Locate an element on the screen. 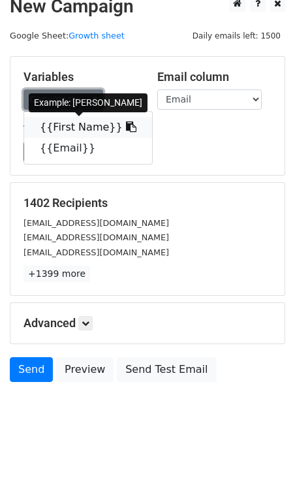 The width and height of the screenshot is (295, 493). h5: Variables is located at coordinates (80, 77).